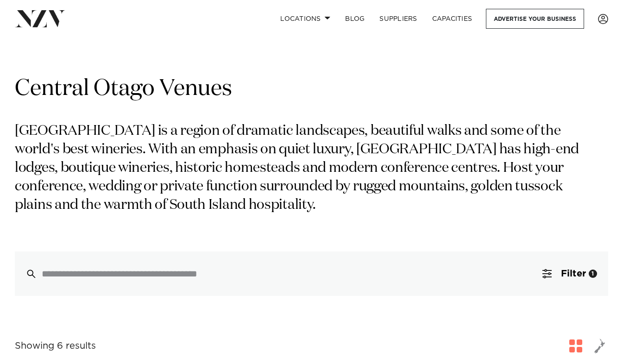 The width and height of the screenshot is (623, 364). I want to click on button: Filter1, so click(570, 274).